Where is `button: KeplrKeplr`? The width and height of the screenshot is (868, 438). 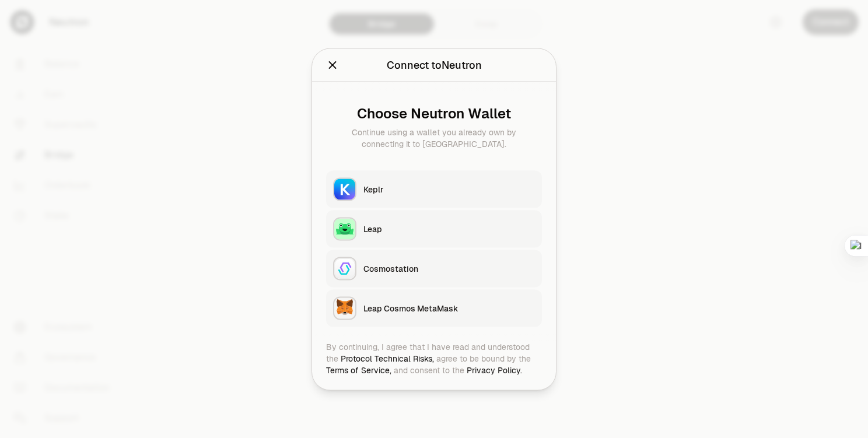
button: KeplrKeplr is located at coordinates (434, 189).